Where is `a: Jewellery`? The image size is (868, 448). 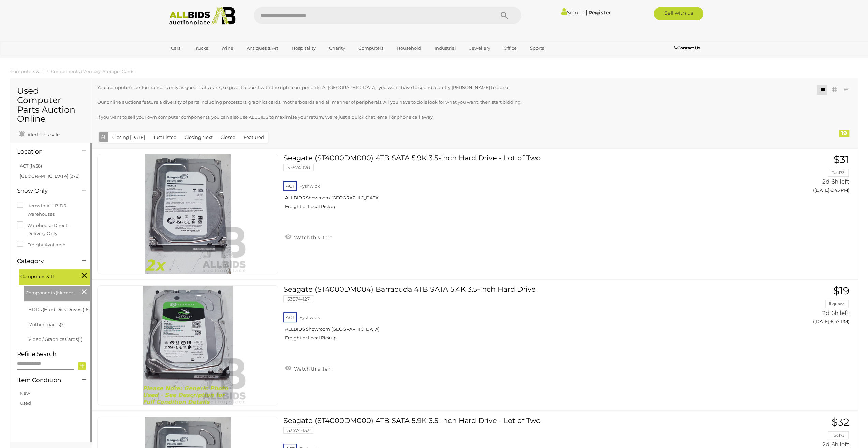
a: Jewellery is located at coordinates (480, 48).